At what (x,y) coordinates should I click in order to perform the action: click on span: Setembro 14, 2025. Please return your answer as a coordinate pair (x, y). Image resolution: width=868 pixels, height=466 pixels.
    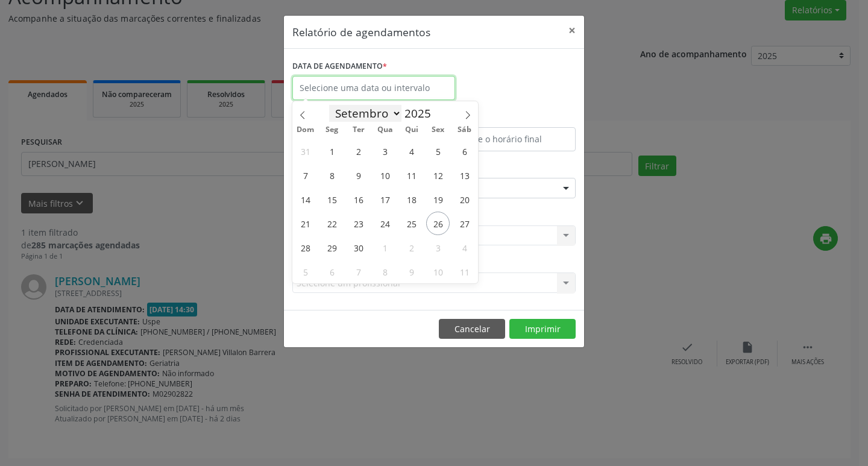
    Looking at the image, I should click on (305, 199).